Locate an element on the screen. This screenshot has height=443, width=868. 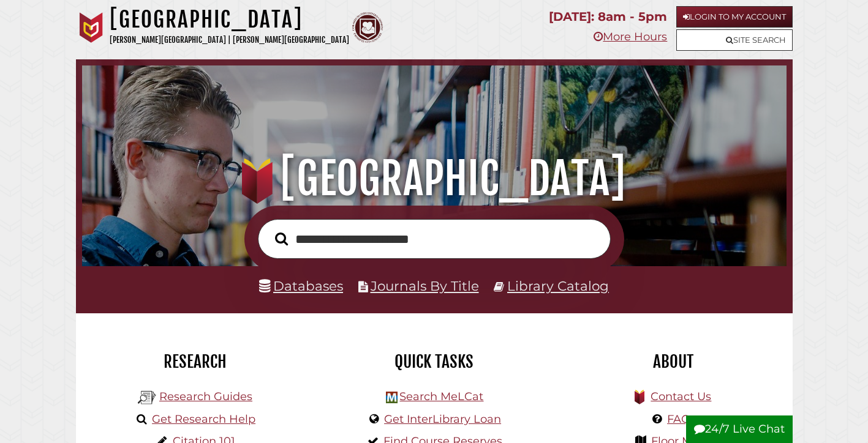
a: Get InterLibrary Loan is located at coordinates (442, 419).